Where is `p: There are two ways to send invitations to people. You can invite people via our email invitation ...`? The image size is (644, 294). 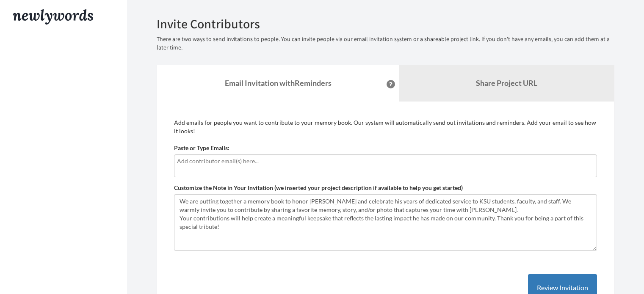 p: There are two ways to send invitations to people. You can invite people via our email invitation ... is located at coordinates (385, 43).